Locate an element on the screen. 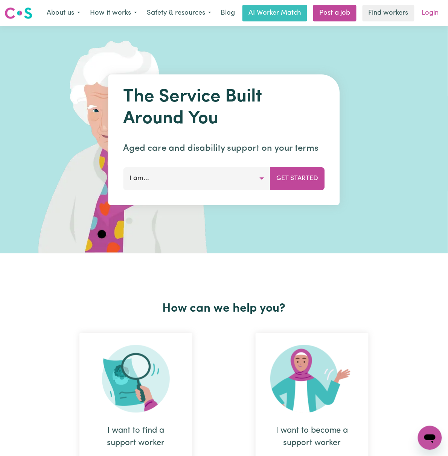  div: I want to find a support worker is located at coordinates (136, 438).